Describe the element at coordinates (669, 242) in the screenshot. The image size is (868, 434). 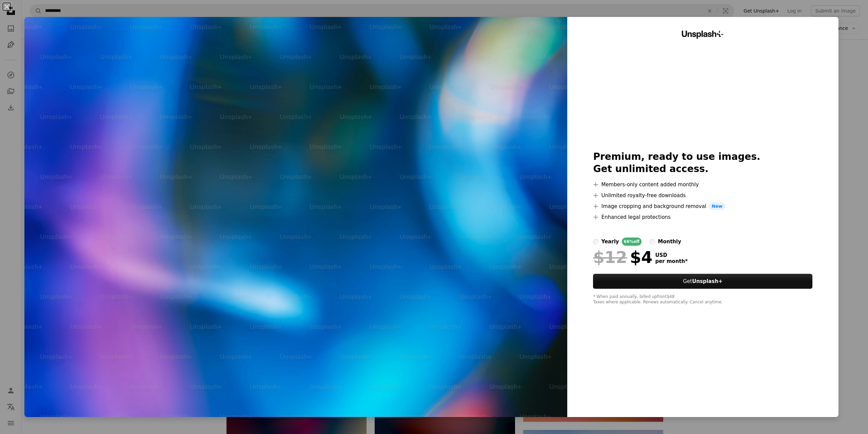
I see `div: monthly` at that location.